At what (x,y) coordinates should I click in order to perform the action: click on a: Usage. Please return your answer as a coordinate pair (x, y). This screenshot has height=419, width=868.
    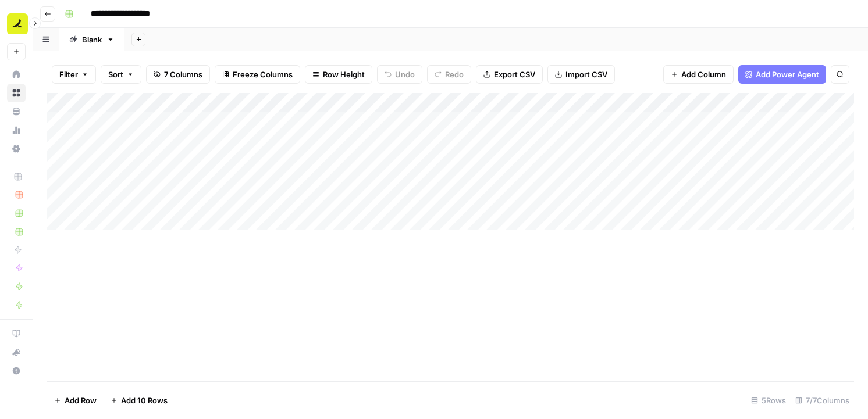
    Looking at the image, I should click on (16, 130).